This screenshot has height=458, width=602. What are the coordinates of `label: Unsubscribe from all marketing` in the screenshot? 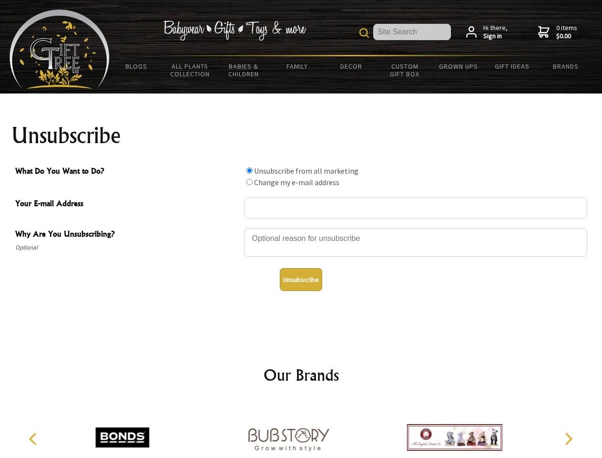 It's located at (306, 171).